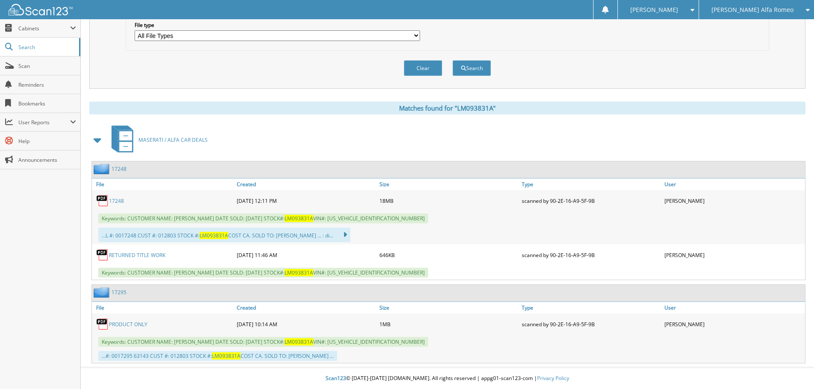 The image size is (814, 389). Describe the element at coordinates (44, 122) in the screenshot. I see `span: User Reports` at that location.